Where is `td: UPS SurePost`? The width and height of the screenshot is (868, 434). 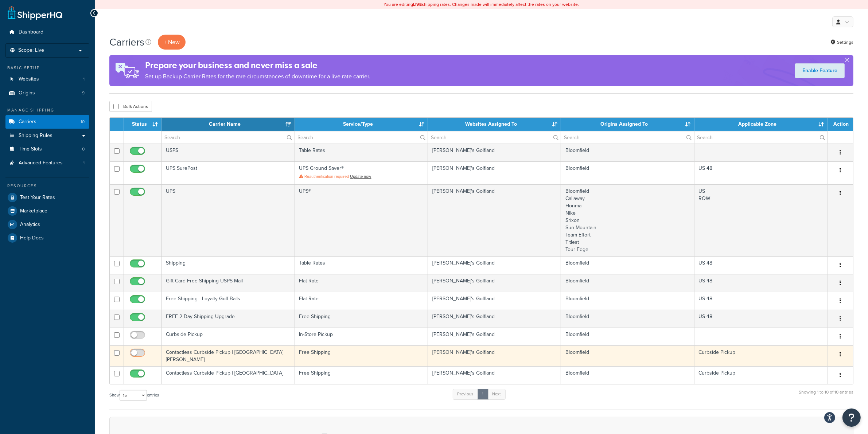 td: UPS SurePost is located at coordinates (228, 173).